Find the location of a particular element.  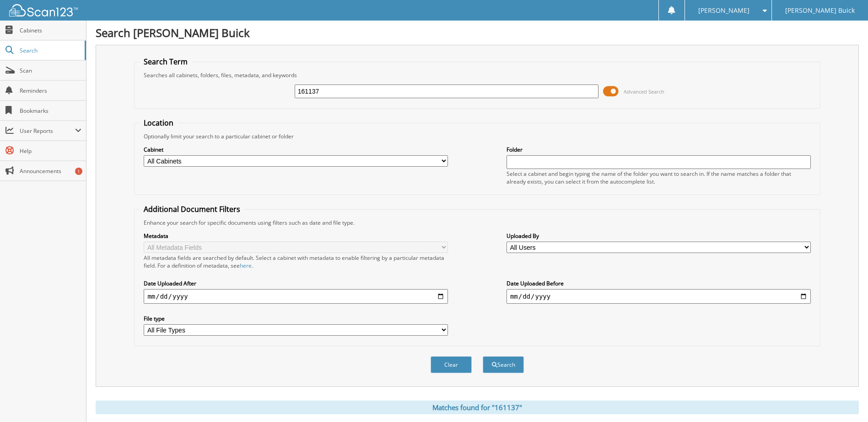

label: Metadata is located at coordinates (295, 236).